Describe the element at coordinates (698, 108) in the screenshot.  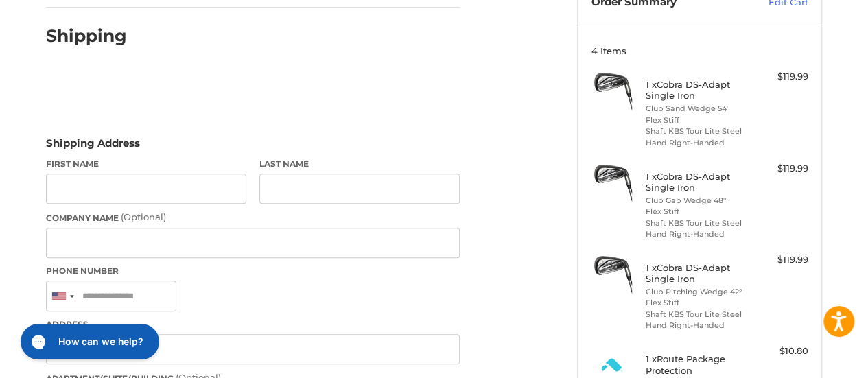
I see `li: Club Sand Wedge 54°` at that location.